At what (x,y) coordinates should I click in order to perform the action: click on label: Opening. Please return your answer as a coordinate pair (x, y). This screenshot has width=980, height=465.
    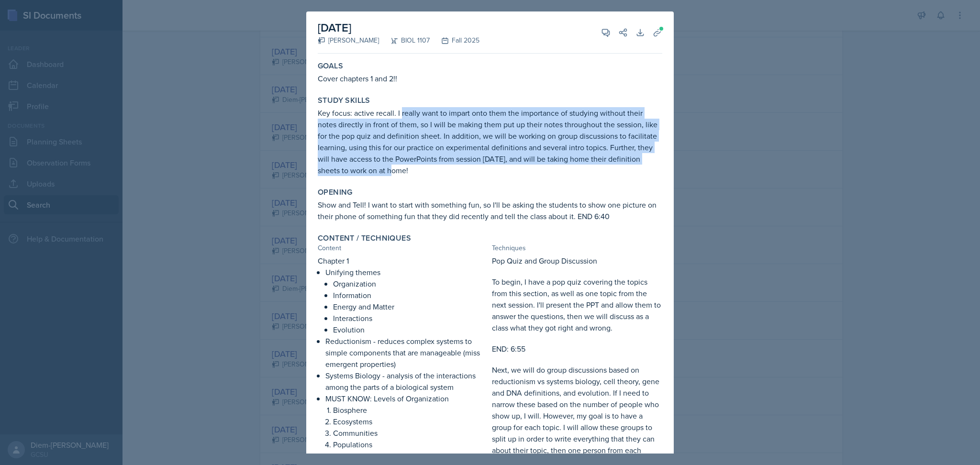
    Looking at the image, I should click on (335, 193).